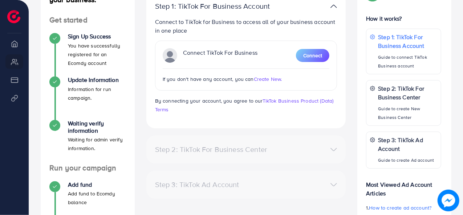 This screenshot has height=215, width=463. What do you see at coordinates (312, 56) in the screenshot?
I see `span: Connect` at bounding box center [312, 56].